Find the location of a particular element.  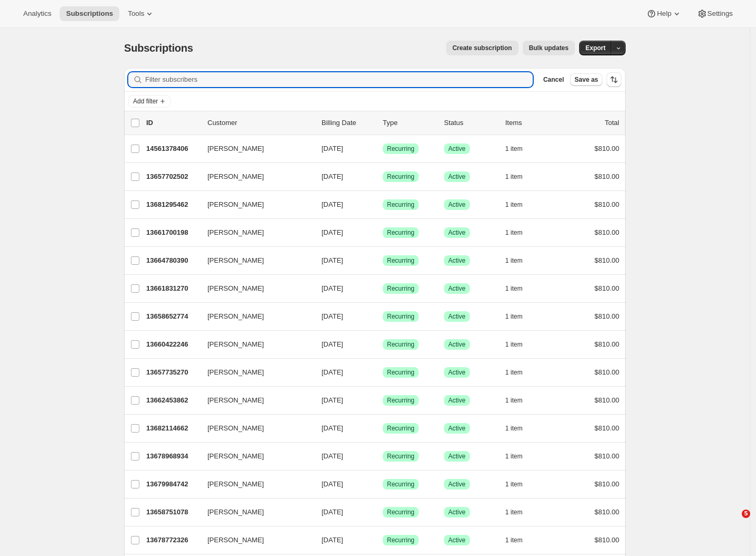

button: Export is located at coordinates (595, 48).